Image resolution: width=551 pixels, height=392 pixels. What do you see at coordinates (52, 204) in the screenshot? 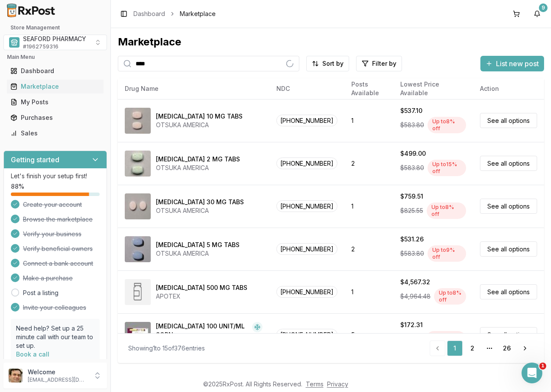
I see `span: Create your account` at bounding box center [52, 204].